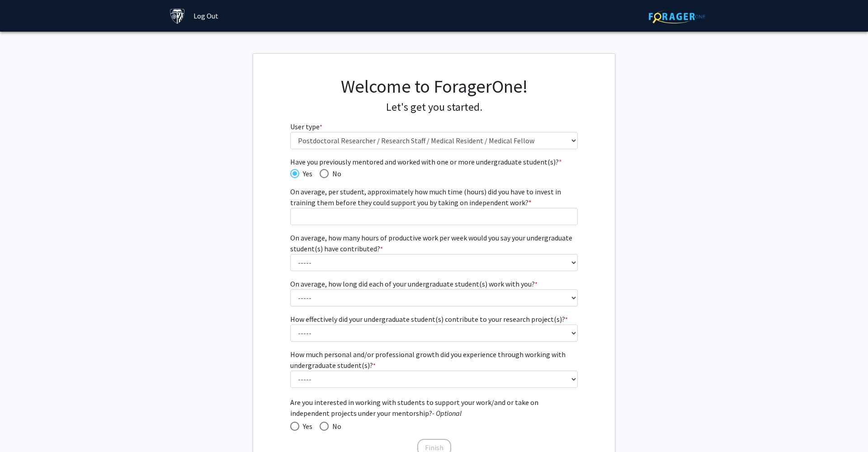 The width and height of the screenshot is (868, 452). I want to click on span: Are you interested in working with students to support your work/and or take on independent proje..., so click(434, 407).